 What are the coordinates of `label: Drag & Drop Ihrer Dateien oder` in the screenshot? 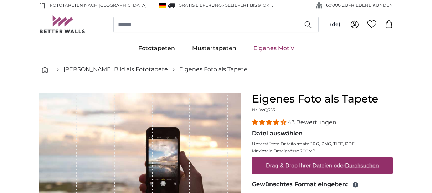 It's located at (322, 166).